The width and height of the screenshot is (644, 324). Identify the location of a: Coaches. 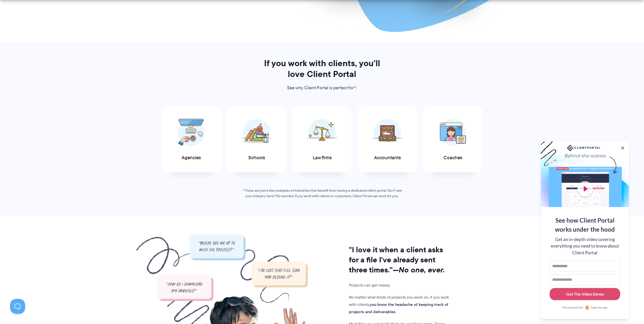
(453, 139).